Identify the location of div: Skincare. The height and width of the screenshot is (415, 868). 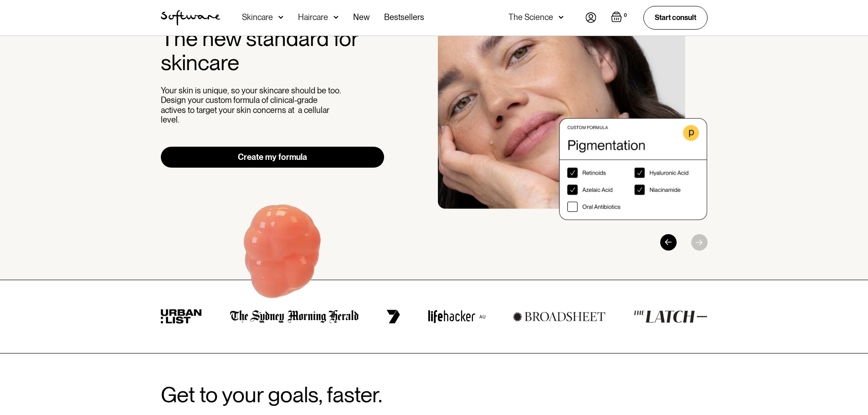
(258, 17).